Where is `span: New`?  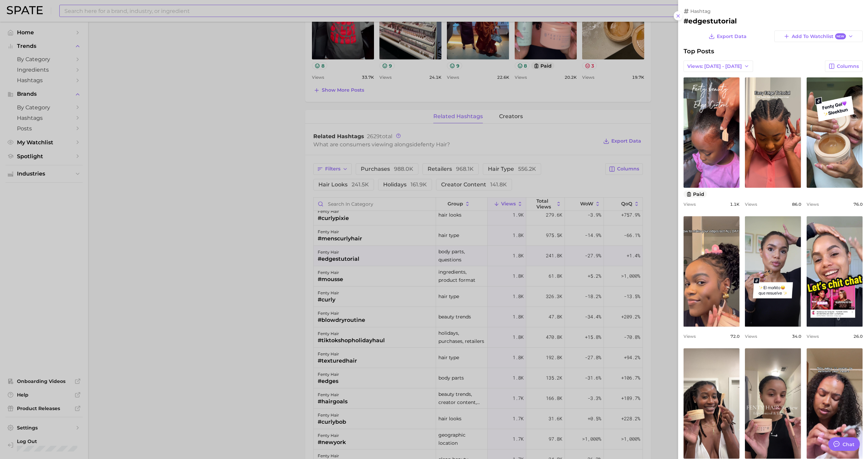
span: New is located at coordinates (841, 36).